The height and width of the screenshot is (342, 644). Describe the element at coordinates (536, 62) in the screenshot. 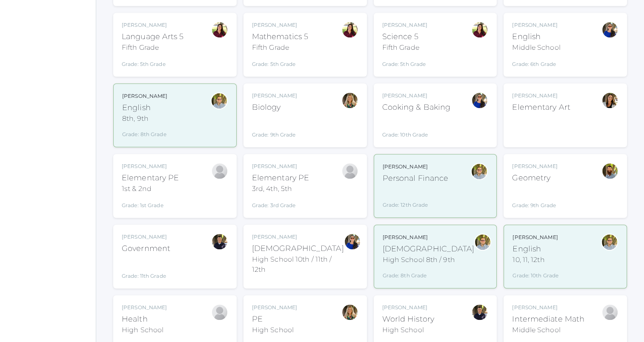

I see `div: Grade: 6th Grade` at that location.